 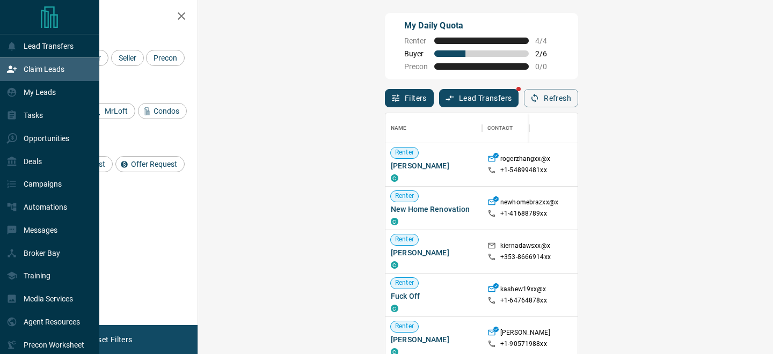 What do you see at coordinates (434, 209) in the screenshot?
I see `span: New Home Renovation` at bounding box center [434, 209].